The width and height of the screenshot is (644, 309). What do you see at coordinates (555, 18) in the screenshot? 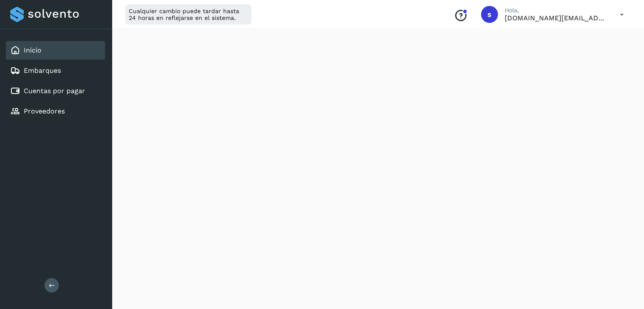
I see `p: solvento.sl@segmail.co` at bounding box center [555, 18].